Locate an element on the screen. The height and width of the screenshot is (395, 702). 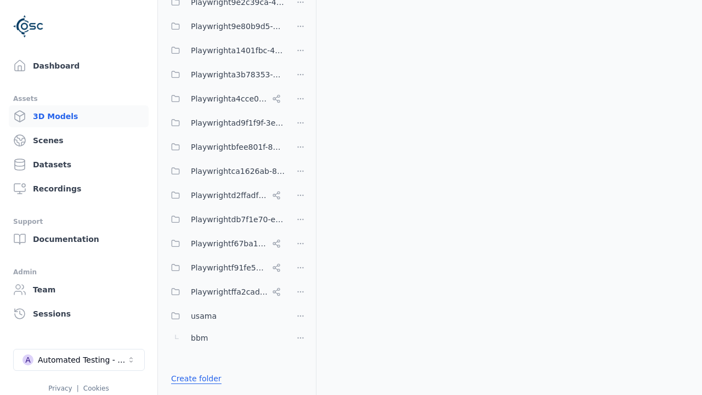
span: Playwrightdb7f1e70-e54d-4da7-b38d-464ac70cc2ba is located at coordinates (238, 219).